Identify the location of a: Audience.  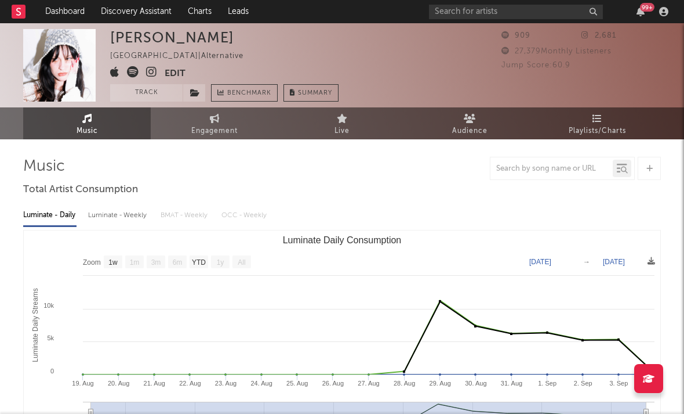
(470, 123).